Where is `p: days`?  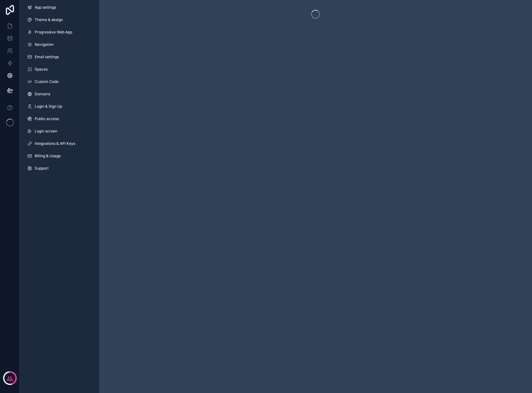
p: days is located at coordinates (10, 380).